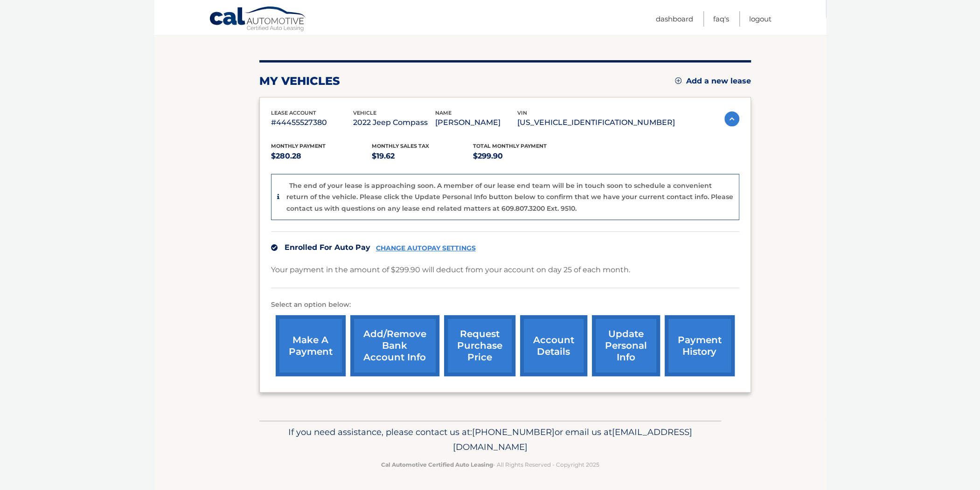 The image size is (980, 490). I want to click on span: name, so click(443, 113).